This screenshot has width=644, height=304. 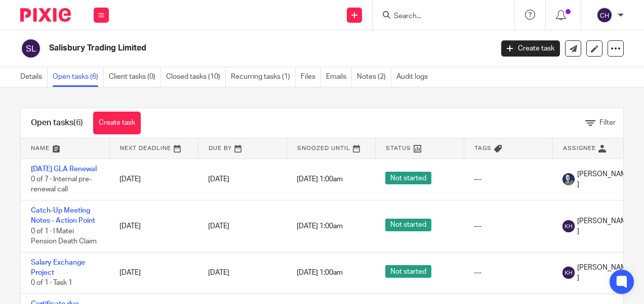 What do you see at coordinates (78, 77) in the screenshot?
I see `a: Open tasks (6)` at bounding box center [78, 77].